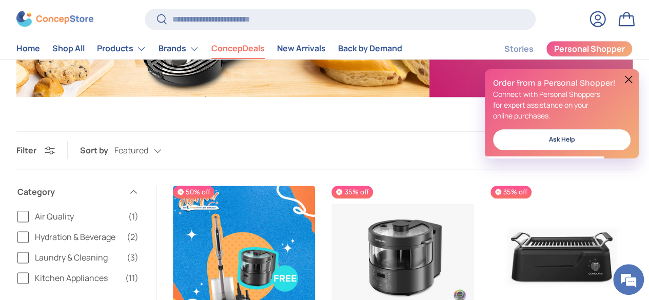 This screenshot has height=300, width=649. I want to click on button: Filter, so click(35, 150).